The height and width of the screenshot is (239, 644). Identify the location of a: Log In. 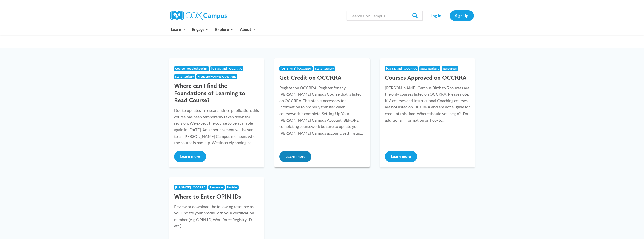
(436, 16).